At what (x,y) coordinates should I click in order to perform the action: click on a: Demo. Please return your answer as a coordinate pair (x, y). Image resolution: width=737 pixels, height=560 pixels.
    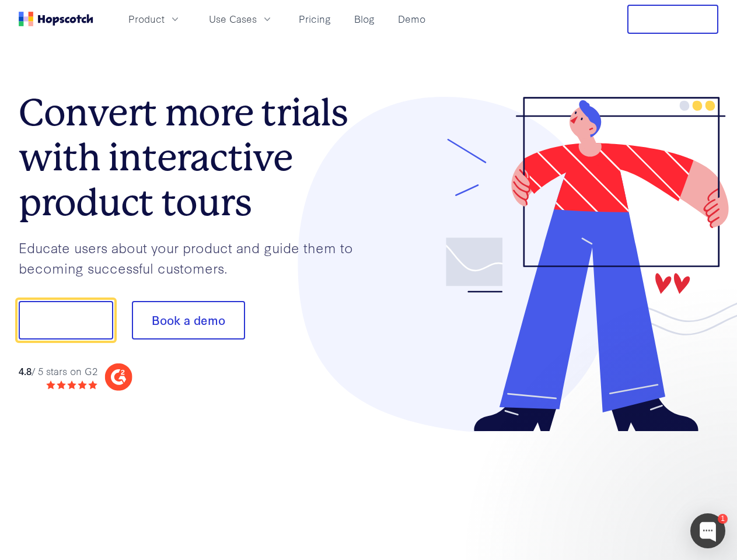
    Looking at the image, I should click on (412, 18).